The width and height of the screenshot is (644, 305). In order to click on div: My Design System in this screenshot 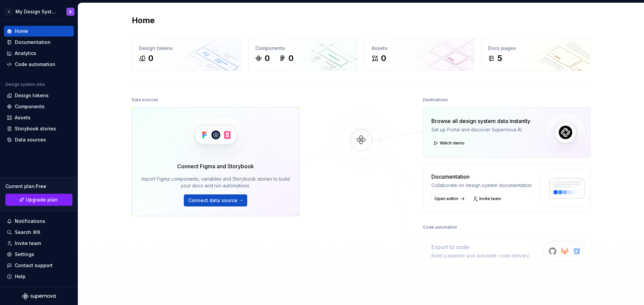, I will do `click(37, 12)`.